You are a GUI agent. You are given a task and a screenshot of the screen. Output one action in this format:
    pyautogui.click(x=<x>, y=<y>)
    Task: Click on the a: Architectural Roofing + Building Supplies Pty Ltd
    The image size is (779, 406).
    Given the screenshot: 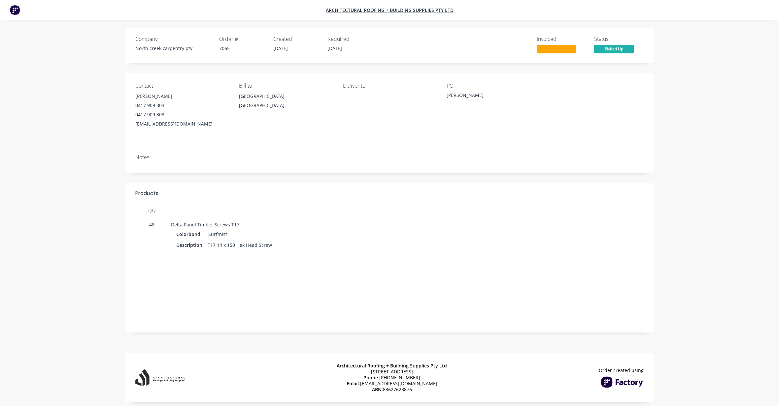 What is the action you would take?
    pyautogui.click(x=389, y=10)
    